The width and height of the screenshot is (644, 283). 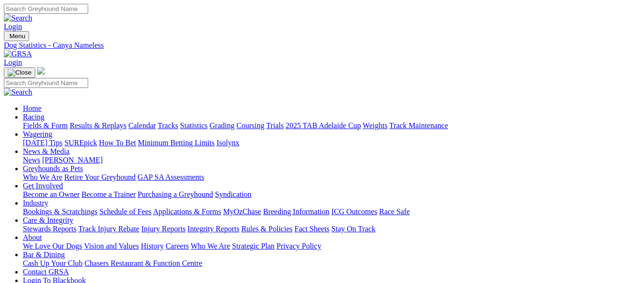 I want to click on a: Greyhounds as Pets, so click(x=53, y=168).